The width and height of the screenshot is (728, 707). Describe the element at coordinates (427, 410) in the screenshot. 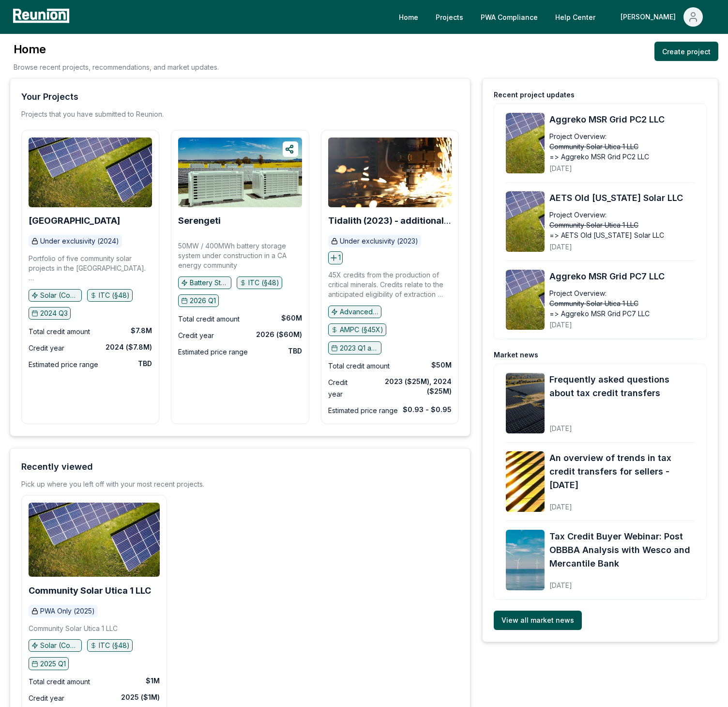

I see `div: $0.93 - $0.95` at that location.